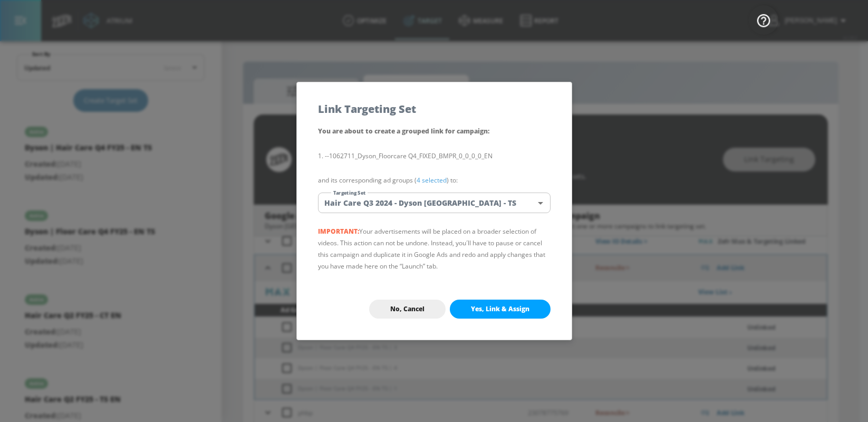  What do you see at coordinates (763, 20) in the screenshot?
I see `button: Open Resource Center` at bounding box center [763, 20].